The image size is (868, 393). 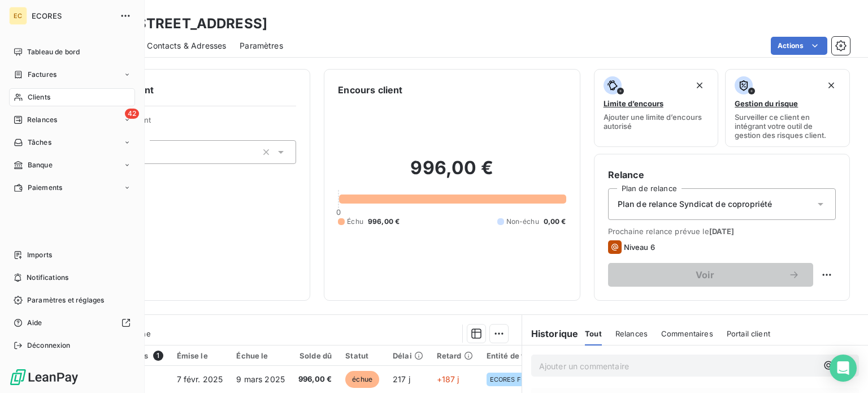 What do you see at coordinates (451, 174) in the screenshot?
I see `h2: 996,00 €` at bounding box center [451, 174].